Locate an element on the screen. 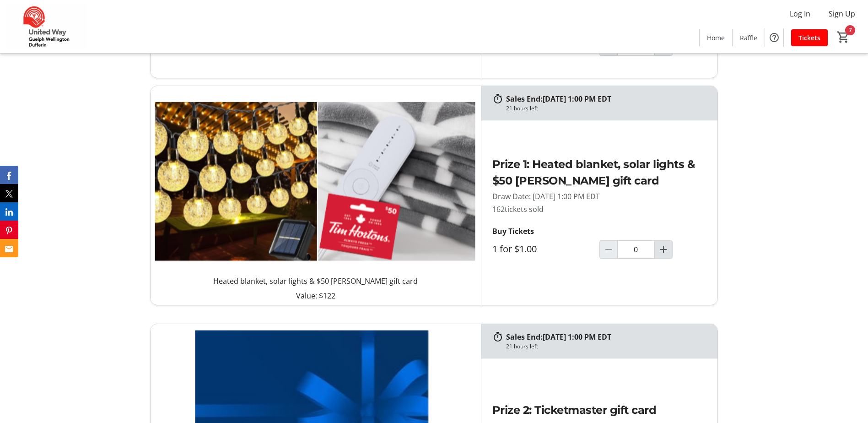 This screenshot has height=423, width=868. span: Home is located at coordinates (716, 37).